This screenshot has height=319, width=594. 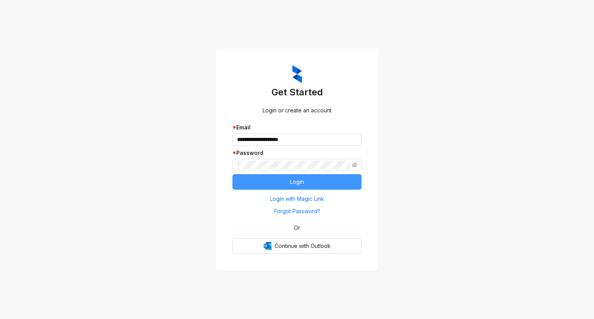 What do you see at coordinates (297, 246) in the screenshot?
I see `button: OutlookContinue with Outlook` at bounding box center [297, 246].